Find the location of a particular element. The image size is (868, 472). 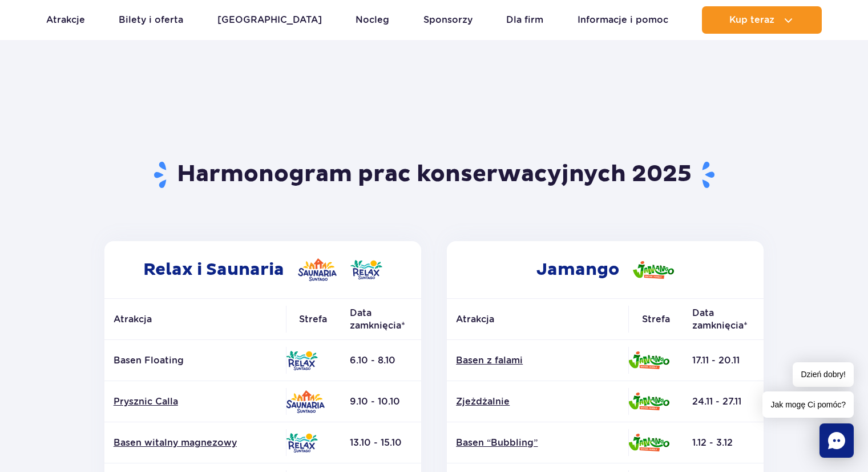

td: 1.12 - 3.12 is located at coordinates (723, 442).